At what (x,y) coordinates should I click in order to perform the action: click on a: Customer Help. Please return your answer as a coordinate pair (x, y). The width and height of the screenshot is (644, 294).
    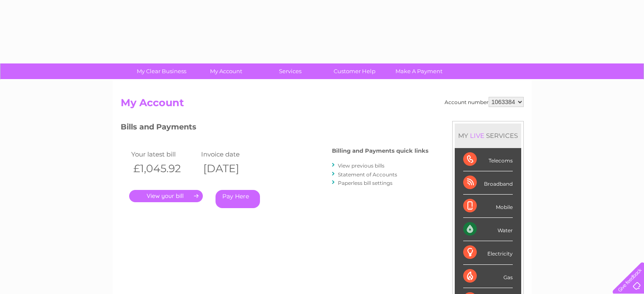
    Looking at the image, I should click on (354, 71).